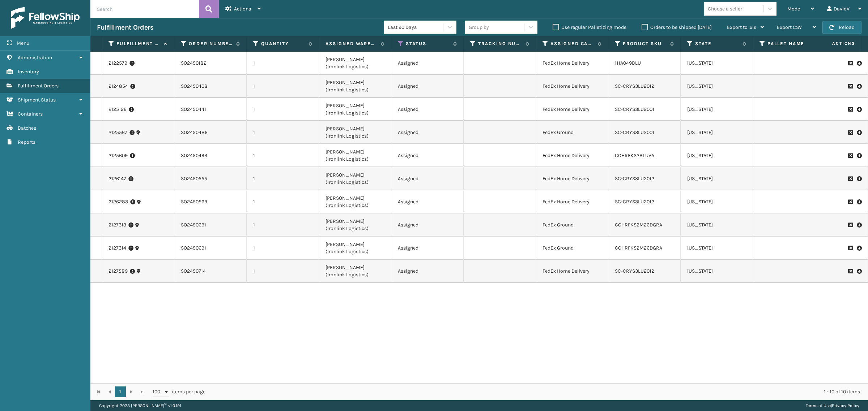  What do you see at coordinates (210, 43) in the screenshot?
I see `label: Order Number` at bounding box center [210, 43].